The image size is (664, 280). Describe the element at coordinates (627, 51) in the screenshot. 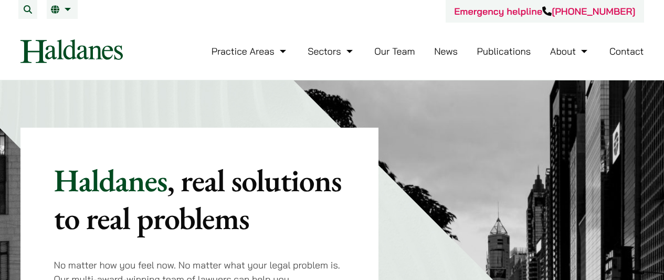

I see `a: Contact` at that location.